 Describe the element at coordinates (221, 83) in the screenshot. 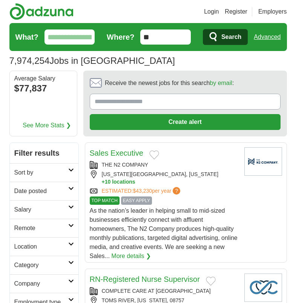

I see `a: by email` at that location.